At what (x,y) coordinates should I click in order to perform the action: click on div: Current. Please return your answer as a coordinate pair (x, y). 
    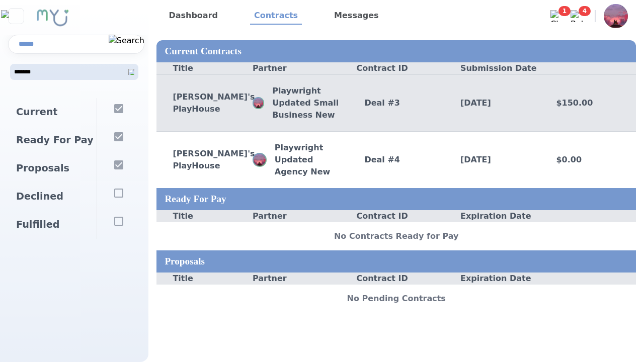
    Looking at the image, I should click on (52, 112).